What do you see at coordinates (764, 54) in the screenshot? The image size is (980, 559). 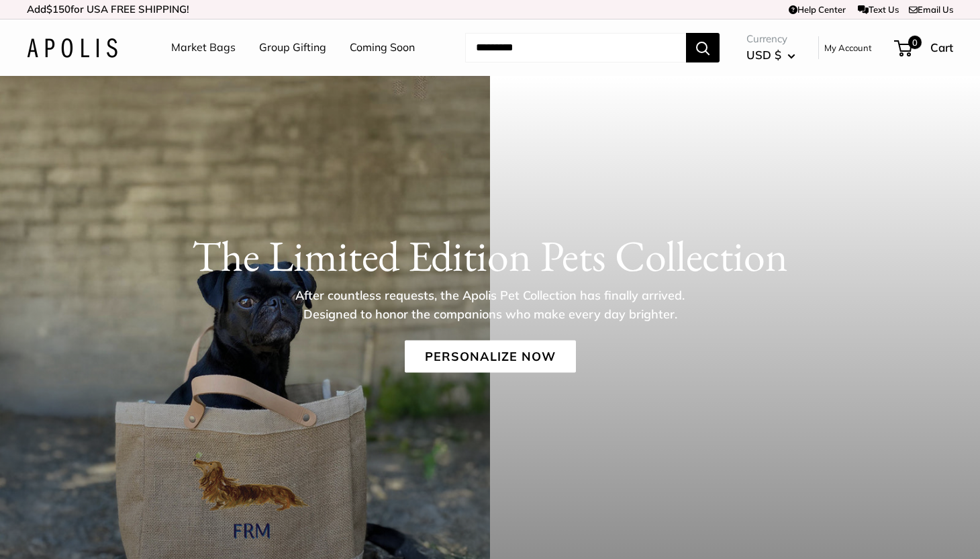 I see `span: USD $` at bounding box center [764, 54].